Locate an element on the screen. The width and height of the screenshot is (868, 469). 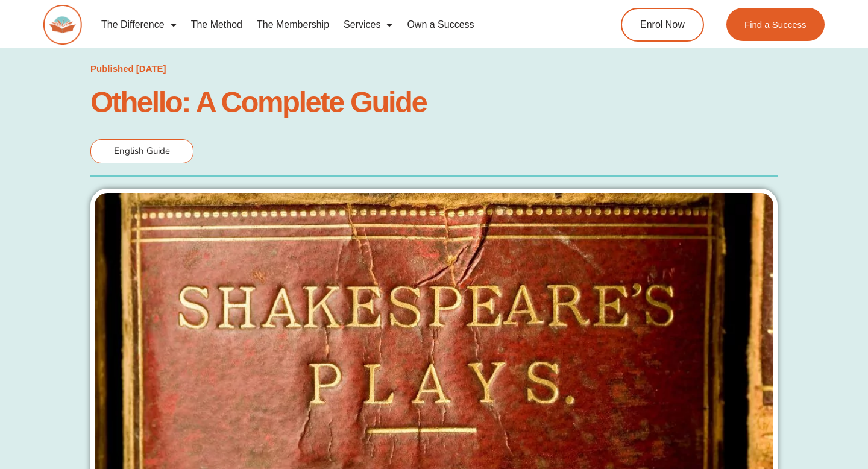
h1: Othello: A Complete Guide is located at coordinates (434, 102).